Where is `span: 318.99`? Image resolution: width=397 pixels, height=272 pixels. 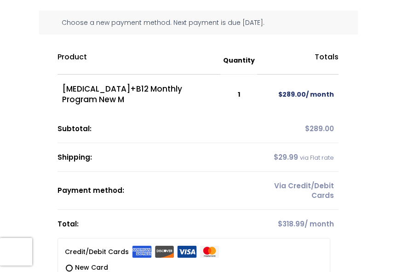 span: 318.99 is located at coordinates (291, 224).